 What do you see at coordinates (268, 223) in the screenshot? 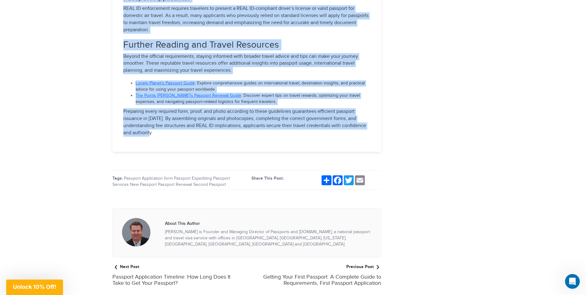
I see `h5: About This Author` at bounding box center [268, 223].